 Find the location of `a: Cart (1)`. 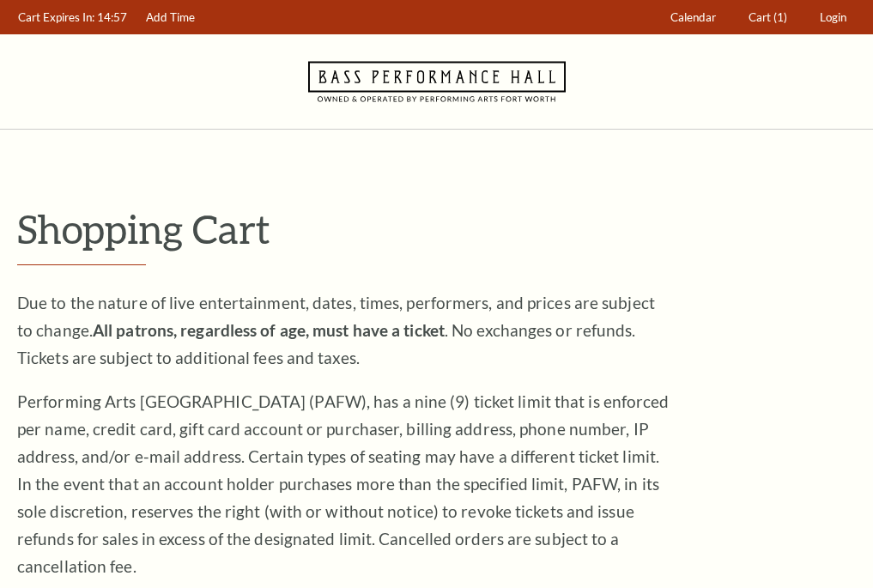

a: Cart (1) is located at coordinates (769, 17).